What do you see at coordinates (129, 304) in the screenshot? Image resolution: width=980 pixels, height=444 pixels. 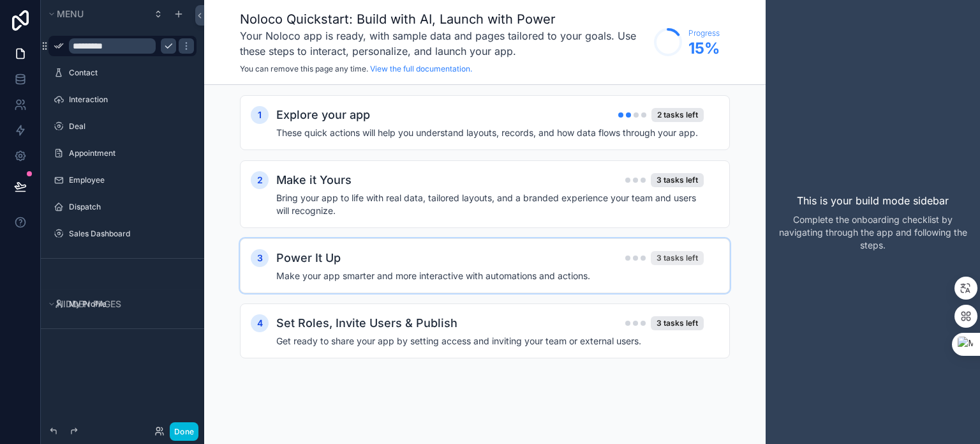 I see `a: My Profile` at bounding box center [129, 304].